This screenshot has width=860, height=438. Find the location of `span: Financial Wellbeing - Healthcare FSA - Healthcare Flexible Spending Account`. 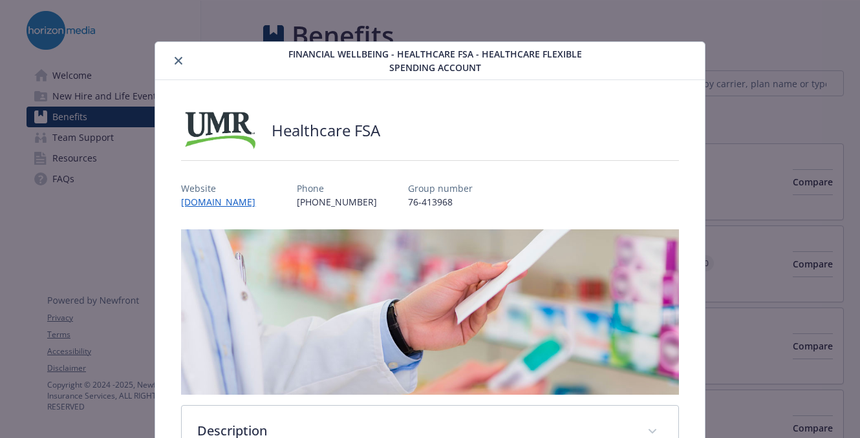

span: Financial Wellbeing - Healthcare FSA - Healthcare Flexible Spending Account is located at coordinates (435, 61).